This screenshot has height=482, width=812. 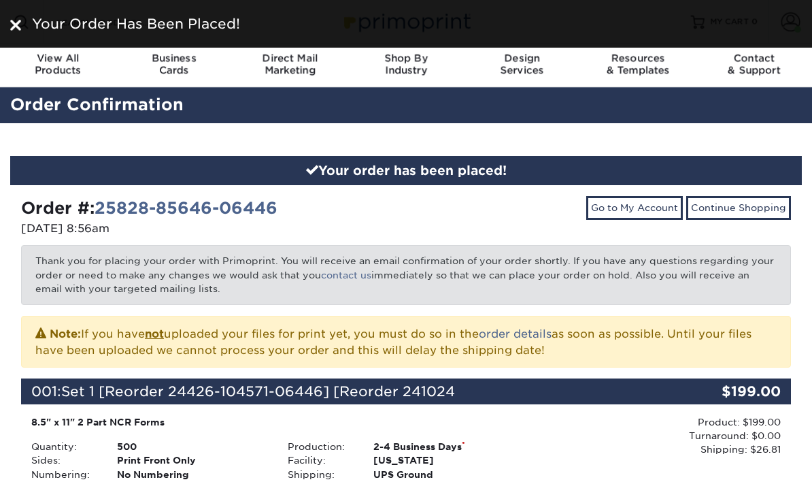 What do you see at coordinates (406, 171) in the screenshot?
I see `div: Your order has been placed!` at bounding box center [406, 171].